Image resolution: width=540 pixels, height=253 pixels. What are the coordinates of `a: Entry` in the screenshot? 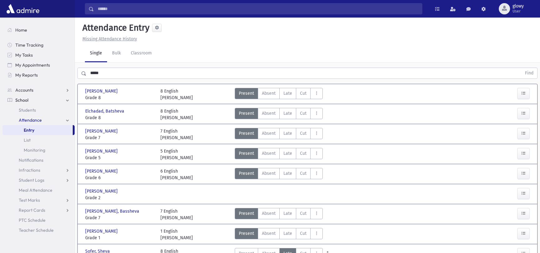 It's located at (37, 130).